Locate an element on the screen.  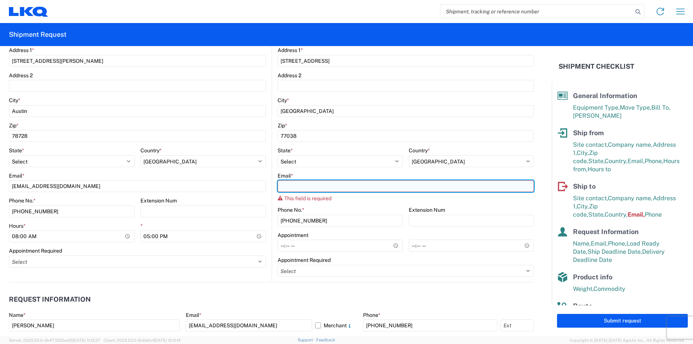
button: Submit request is located at coordinates (623, 321).